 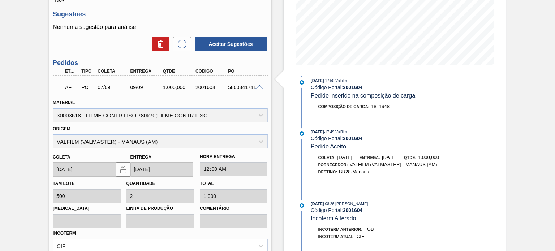 I want to click on h3: Pedidos, so click(x=160, y=63).